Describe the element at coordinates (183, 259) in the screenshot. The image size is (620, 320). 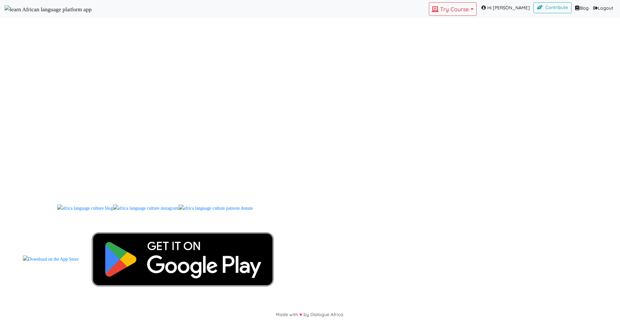
I see `img: Get it on Google Play` at that location.